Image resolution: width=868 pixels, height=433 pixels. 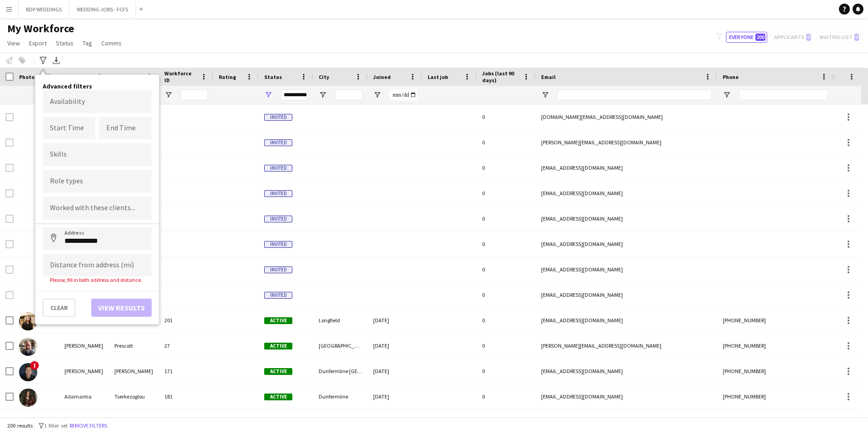 I want to click on img: Adam Stanley, so click(x=28, y=373).